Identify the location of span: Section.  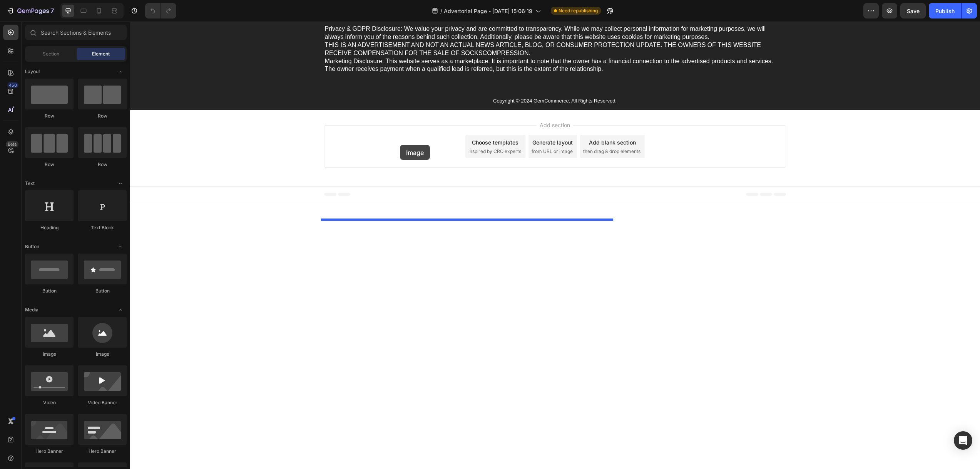
(51, 54).